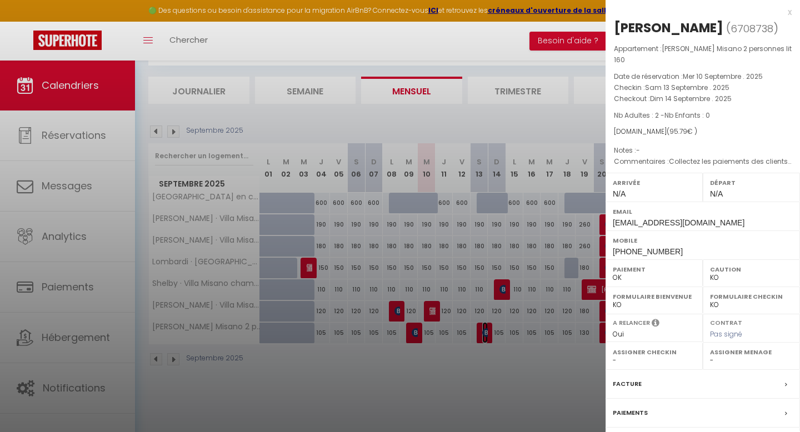  I want to click on label: A relancer, so click(631, 323).